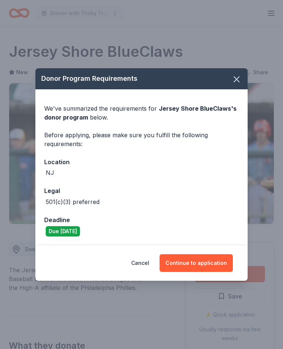 The width and height of the screenshot is (283, 349). Describe the element at coordinates (142, 79) in the screenshot. I see `div: Donor Program Requirements` at that location.